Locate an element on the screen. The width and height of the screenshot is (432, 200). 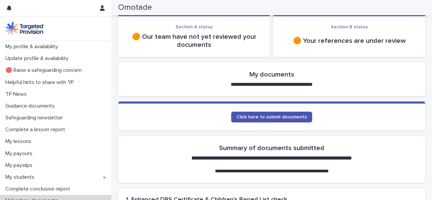
p: 🟠 Our team have not yet reviewed your documents is located at coordinates (194, 41).